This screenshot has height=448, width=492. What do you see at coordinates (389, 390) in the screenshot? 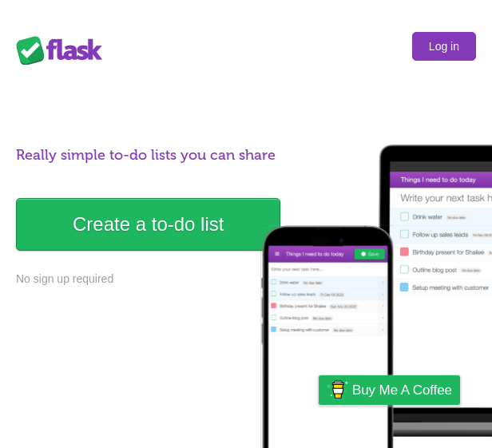
I see `a: Buy me a coffee` at bounding box center [389, 390].